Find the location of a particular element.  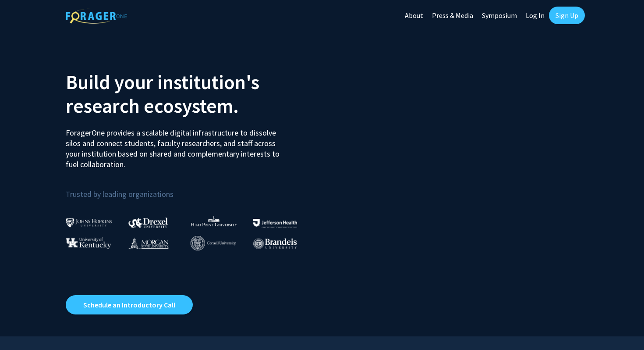

img: ForagerOne Logo is located at coordinates (97, 16).